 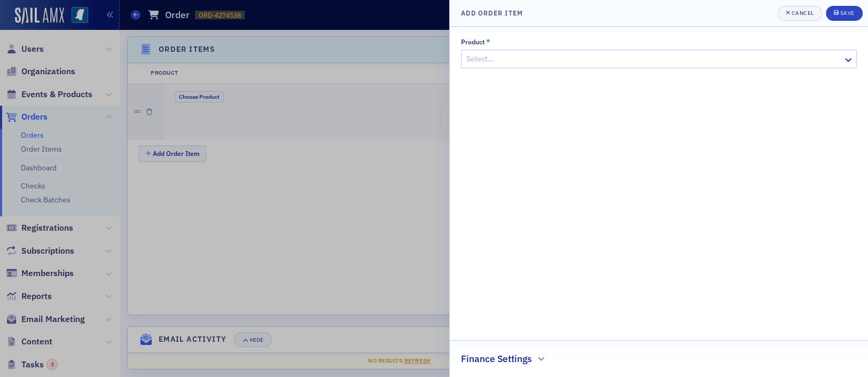 What do you see at coordinates (488, 41) in the screenshot?
I see `abbr: This field is required` at bounding box center [488, 41].